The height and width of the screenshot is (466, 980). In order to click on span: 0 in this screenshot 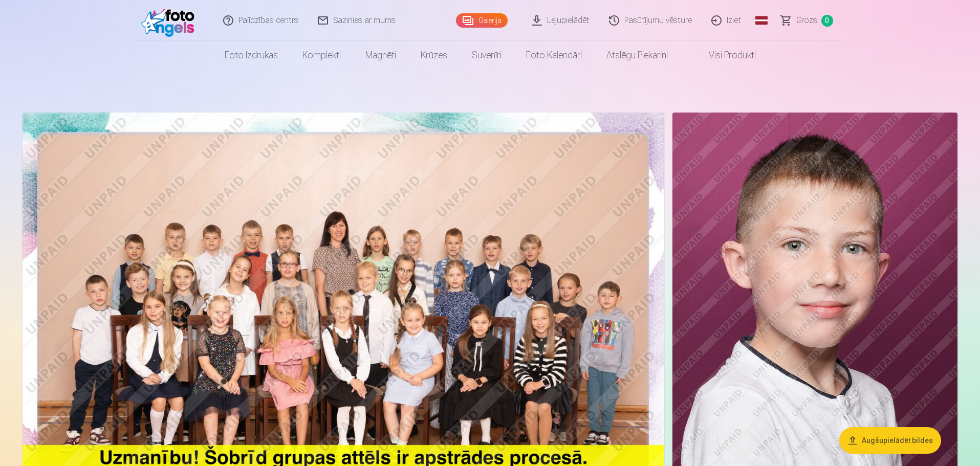, I will do `click(827, 20)`.